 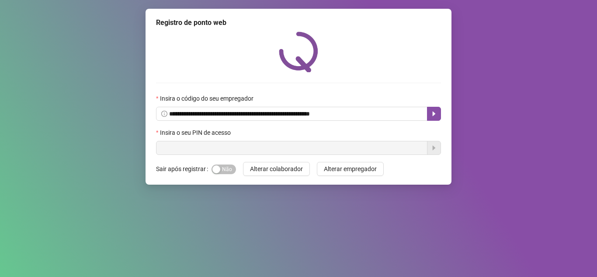 What do you see at coordinates (350, 169) in the screenshot?
I see `span: Alterar empregador` at bounding box center [350, 169].